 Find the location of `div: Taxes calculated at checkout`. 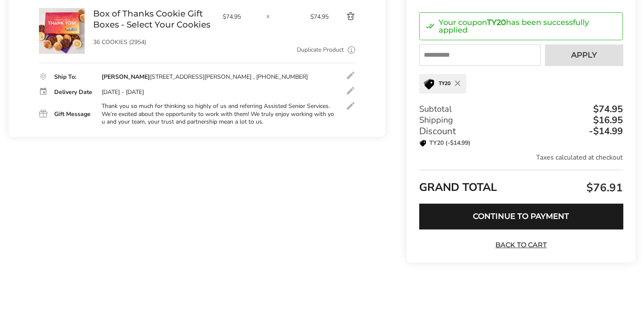

div: Taxes calculated at checkout is located at coordinates (521, 158).